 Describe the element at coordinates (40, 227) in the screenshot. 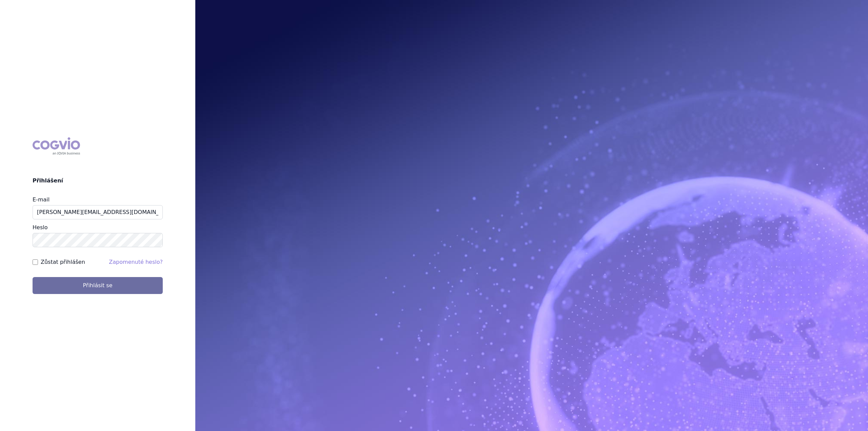

I see `label: Heslo` at that location.